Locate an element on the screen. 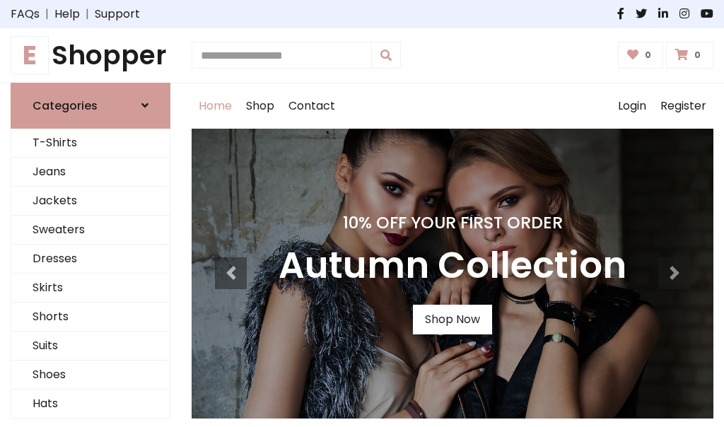  a: EShopper is located at coordinates (91, 55).